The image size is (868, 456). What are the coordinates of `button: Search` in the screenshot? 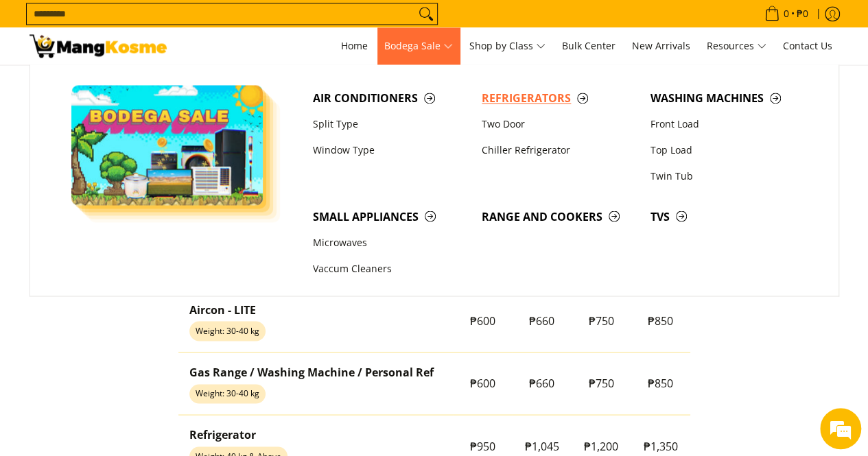 It's located at (426, 13).